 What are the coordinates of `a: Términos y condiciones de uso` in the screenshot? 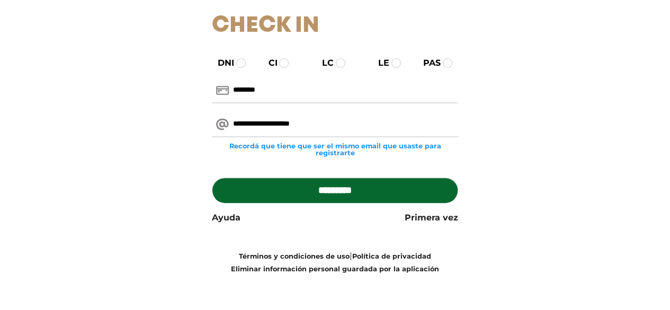 It's located at (294, 256).